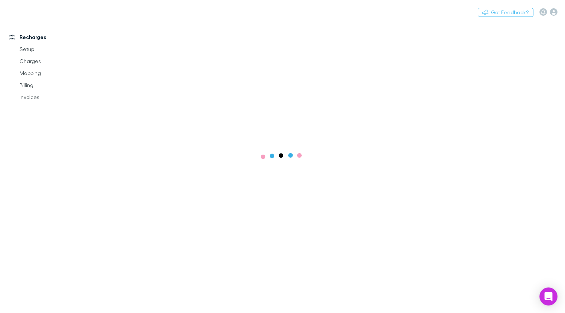 The image size is (565, 313). Describe the element at coordinates (55, 49) in the screenshot. I see `a: Setup` at that location.